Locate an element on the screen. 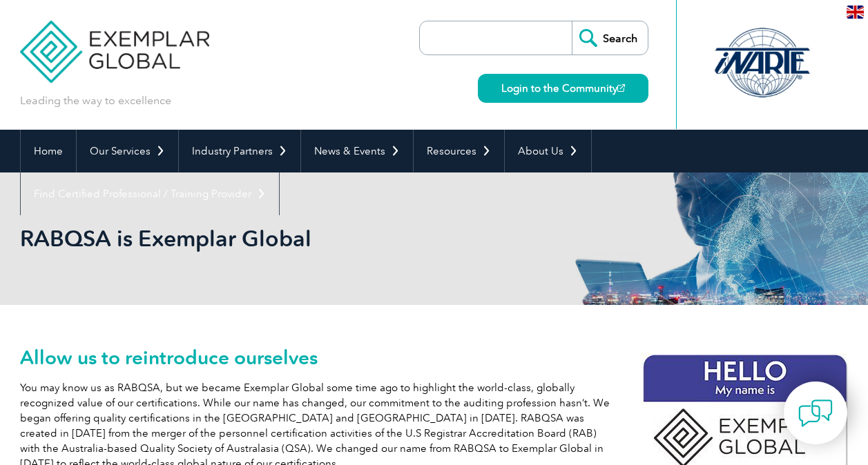 Image resolution: width=868 pixels, height=465 pixels. img: en is located at coordinates (855, 12).